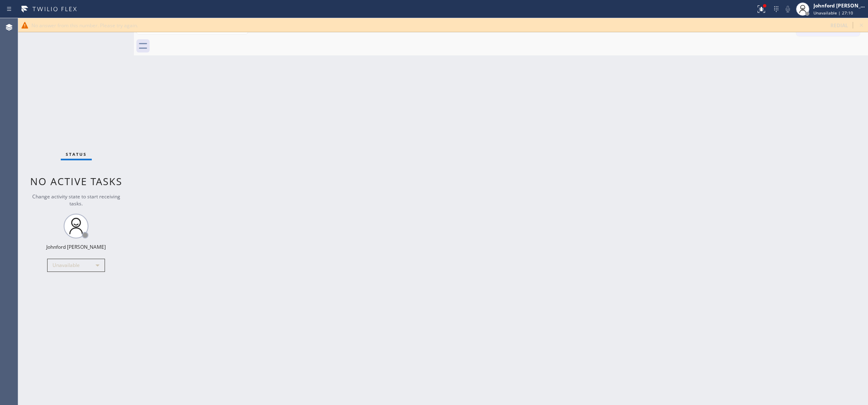 The width and height of the screenshot is (868, 405). I want to click on span: redial, so click(839, 25).